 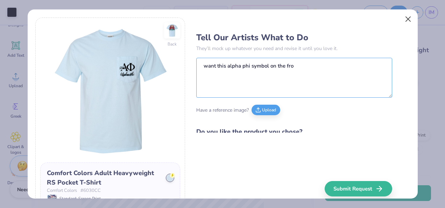 What do you see at coordinates (110, 92) in the screenshot?
I see `img: Front` at bounding box center [110, 92].